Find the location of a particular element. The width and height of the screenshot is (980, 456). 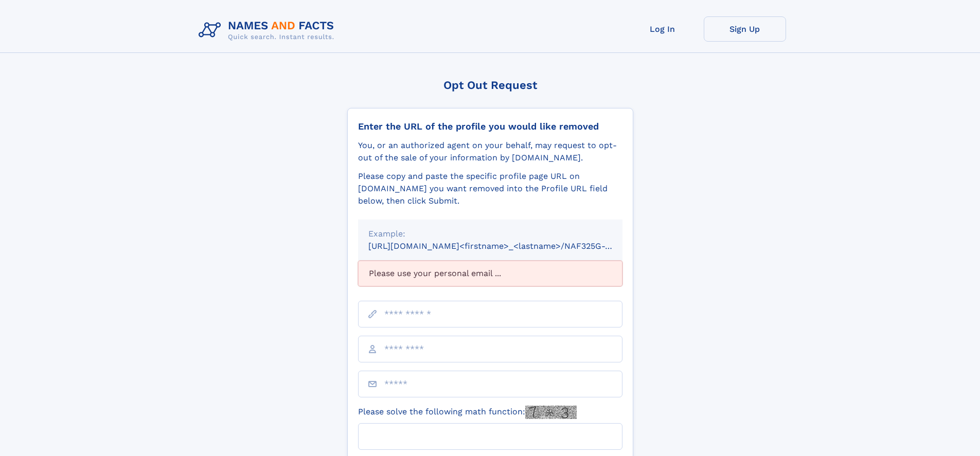

a: Log In is located at coordinates (663, 29).